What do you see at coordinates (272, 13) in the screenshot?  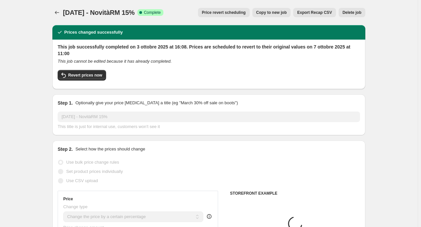 I see `span: Copy to new job` at bounding box center [272, 13].